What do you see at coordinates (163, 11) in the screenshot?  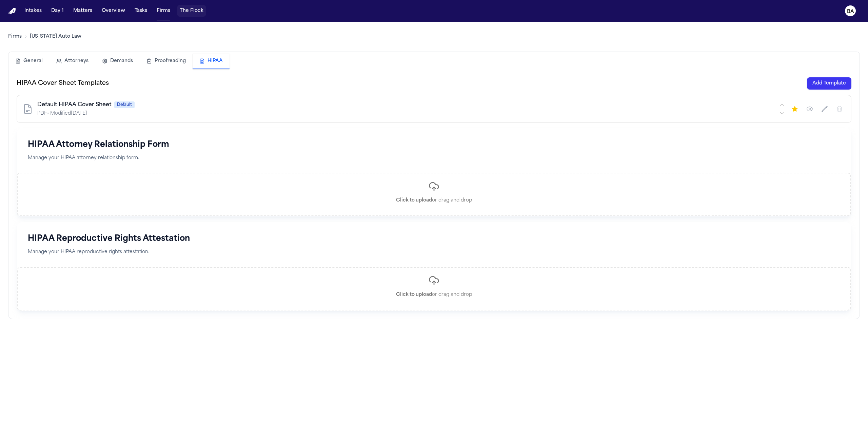 I see `button: Firms` at bounding box center [163, 11].